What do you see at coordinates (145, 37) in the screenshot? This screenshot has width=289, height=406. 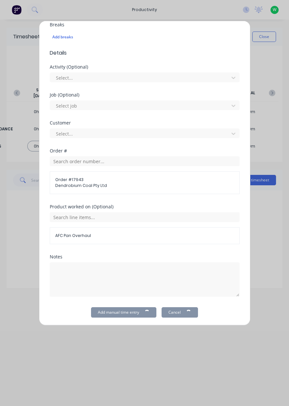 I see `div: Add breaks` at bounding box center [145, 37].